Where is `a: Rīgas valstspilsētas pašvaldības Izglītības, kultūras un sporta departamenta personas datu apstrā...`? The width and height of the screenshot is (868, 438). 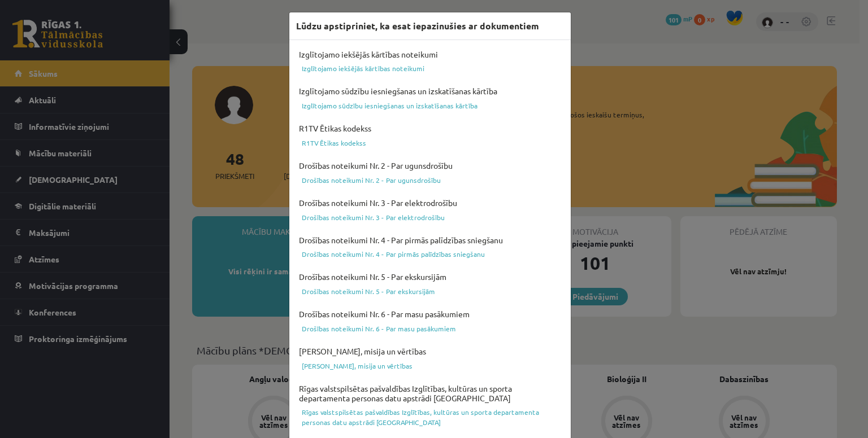
a: Rīgas valstspilsētas pašvaldības Izglītības, kultūras un sporta departamenta personas datu apstrā... is located at coordinates (430, 417).